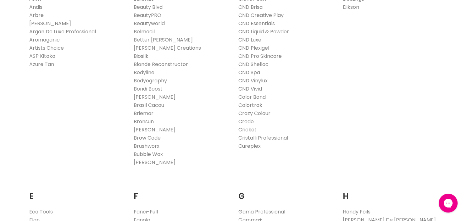 This screenshot has height=221, width=467. What do you see at coordinates (41, 212) in the screenshot?
I see `a: Eco Tools` at bounding box center [41, 212].